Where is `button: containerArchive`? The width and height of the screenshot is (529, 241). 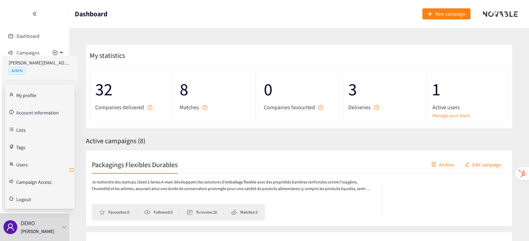
button: containerArchive is located at coordinates (443, 164).